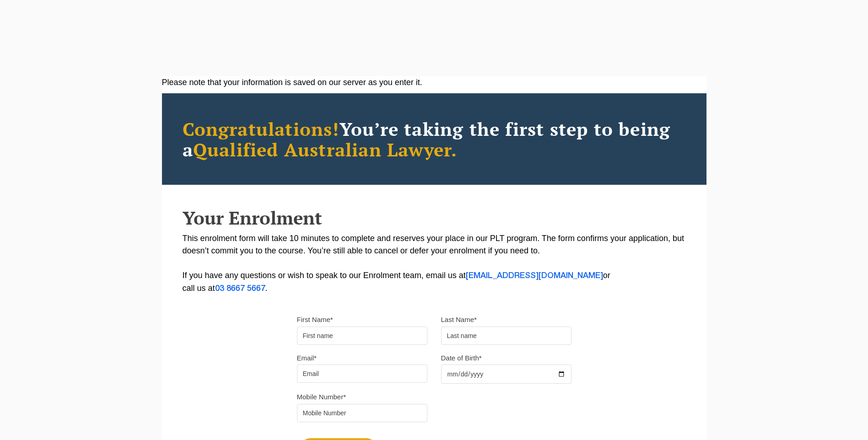 This screenshot has height=440, width=868. What do you see at coordinates (326, 149) in the screenshot?
I see `span: Qualified Australian Lawyer.` at bounding box center [326, 149].